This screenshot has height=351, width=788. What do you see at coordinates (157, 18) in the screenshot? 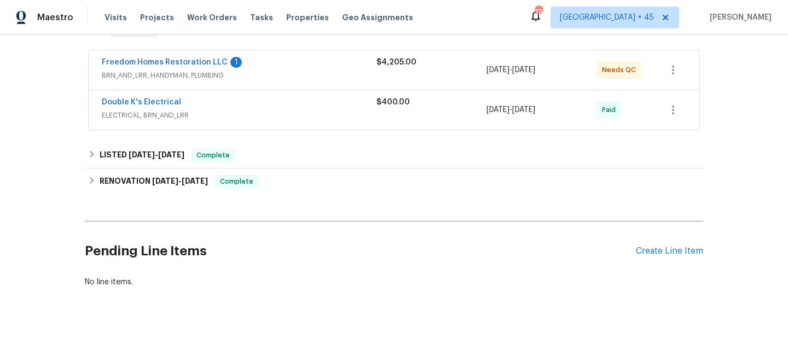
I see `span: Projects` at bounding box center [157, 18].